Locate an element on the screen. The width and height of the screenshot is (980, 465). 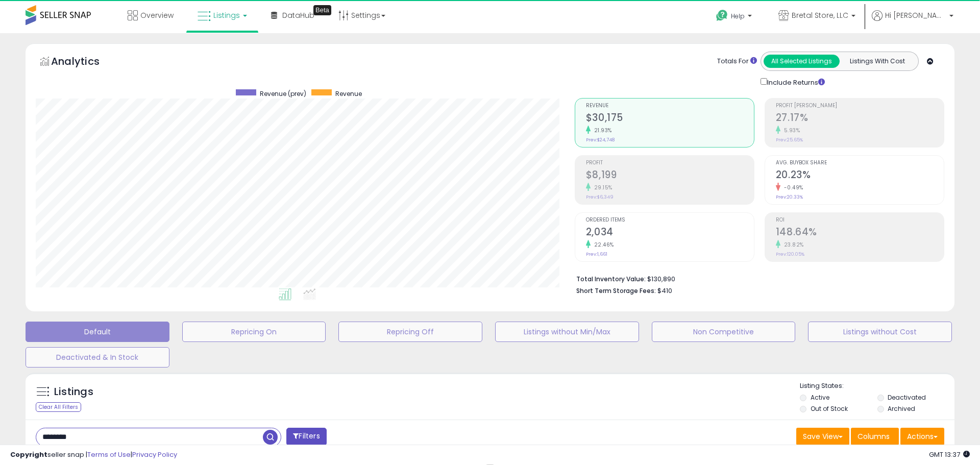
span: ROI is located at coordinates (860, 220).